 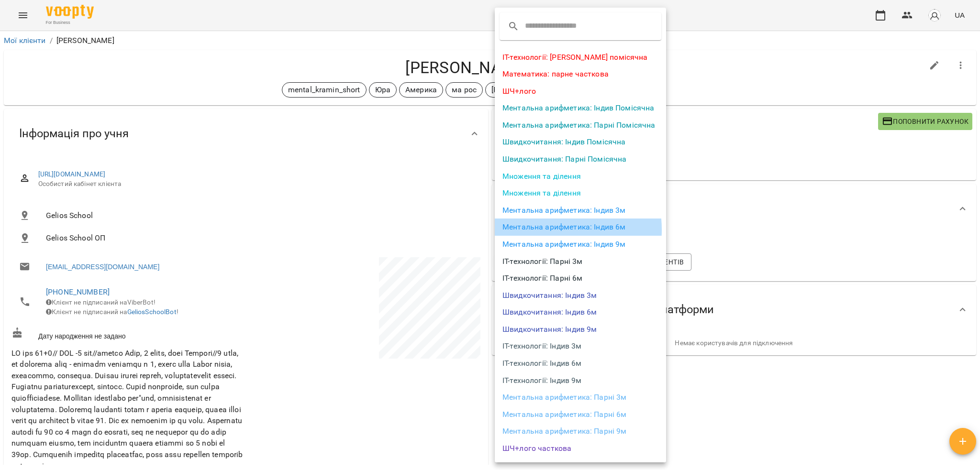 What do you see at coordinates (581, 210) in the screenshot?
I see `li: Ментальна арифметика: Індив 3м` at bounding box center [581, 210].